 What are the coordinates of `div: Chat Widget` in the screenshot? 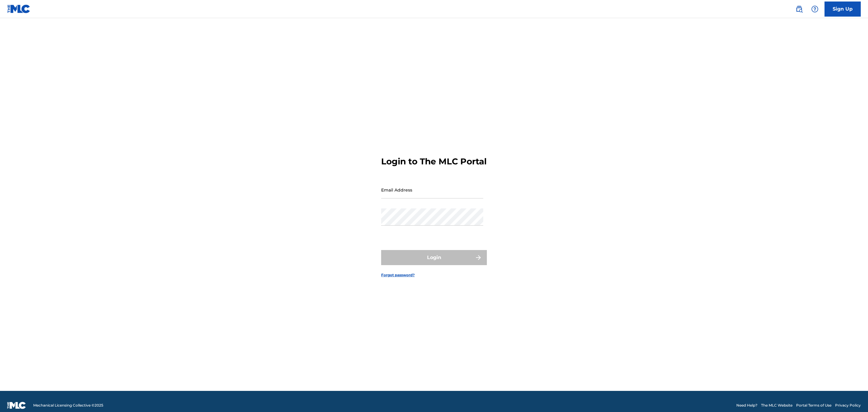 It's located at (853, 398).